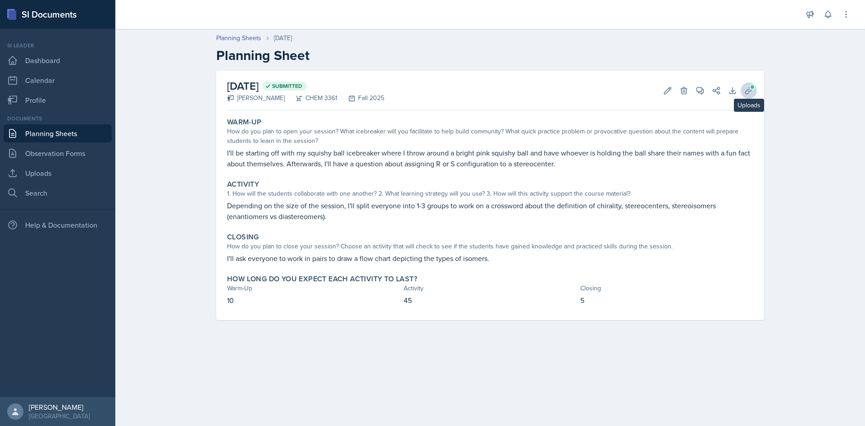 This screenshot has width=865, height=426. What do you see at coordinates (490, 193) in the screenshot?
I see `div: 1. How will the students collaborate with one another? 2. What learning strategy will you use? 3....` at bounding box center [490, 193].